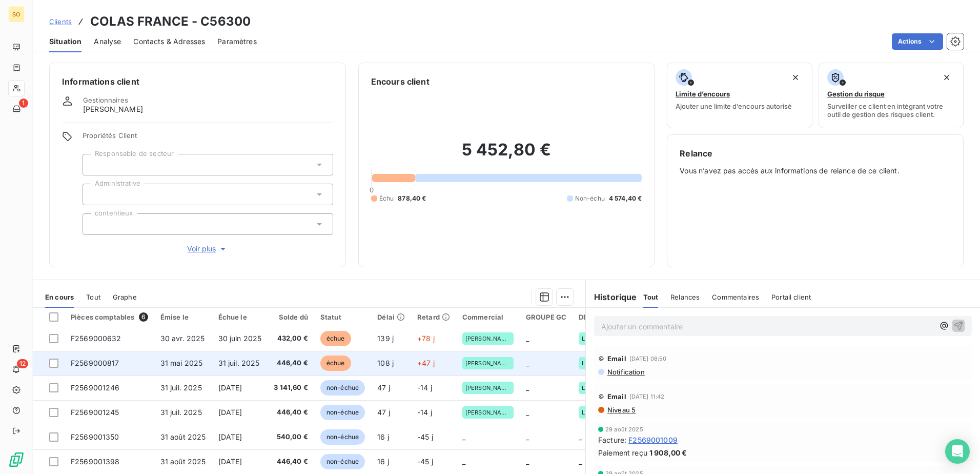  What do you see at coordinates (106, 100) in the screenshot?
I see `span: Gestionnaires` at bounding box center [106, 100].